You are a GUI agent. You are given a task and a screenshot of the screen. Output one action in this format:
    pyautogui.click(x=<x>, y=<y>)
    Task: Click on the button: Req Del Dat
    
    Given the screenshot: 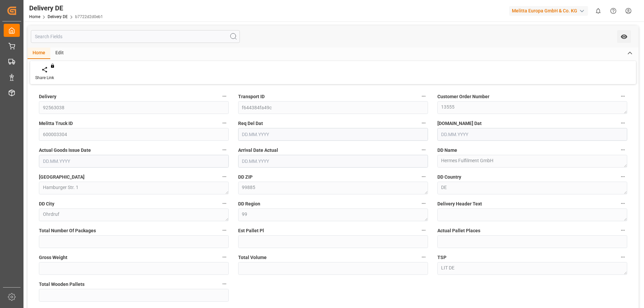 What is the action you would take?
    pyautogui.click(x=424, y=123)
    